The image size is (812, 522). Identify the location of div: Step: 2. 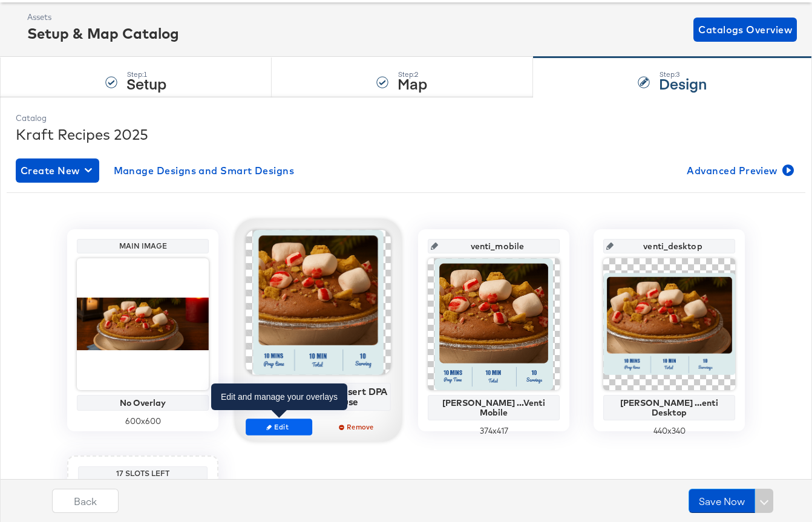
(412, 75).